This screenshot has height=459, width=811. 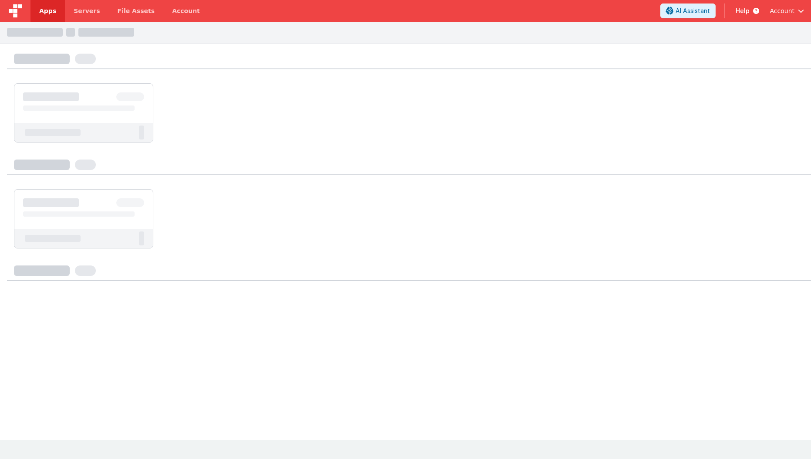 I want to click on button: Account, so click(x=787, y=11).